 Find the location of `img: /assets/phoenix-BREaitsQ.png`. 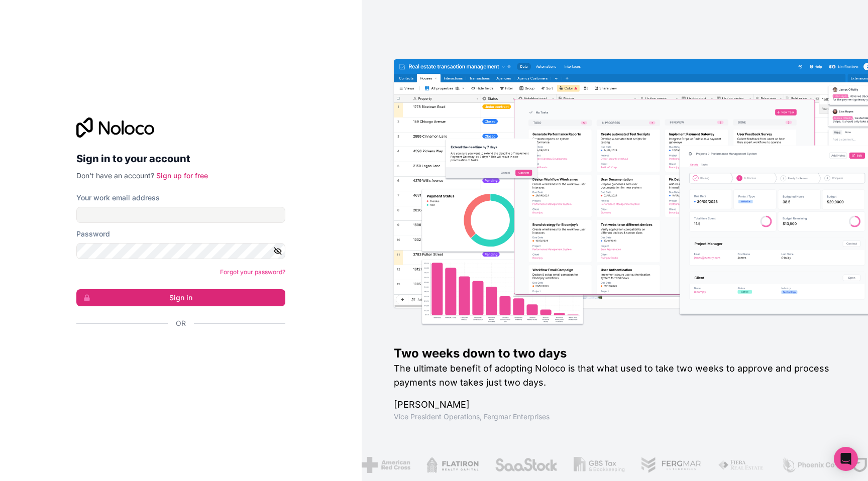

img: /assets/phoenix-BREaitsQ.png is located at coordinates (807, 465).